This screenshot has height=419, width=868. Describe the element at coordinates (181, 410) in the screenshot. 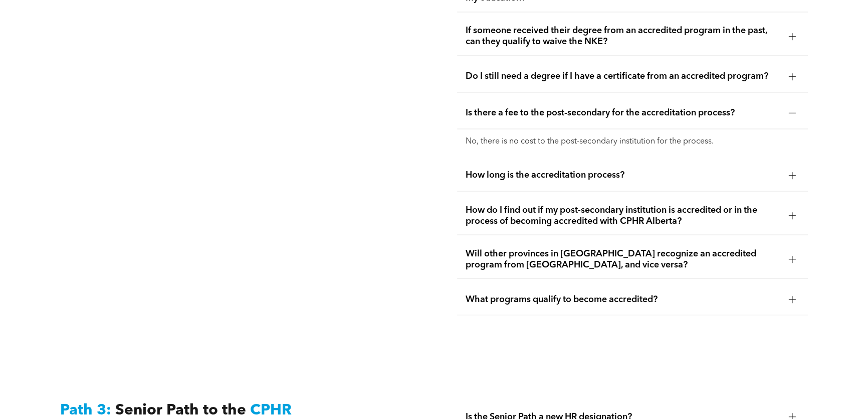

I see `span: Senior Path to the` at that location.